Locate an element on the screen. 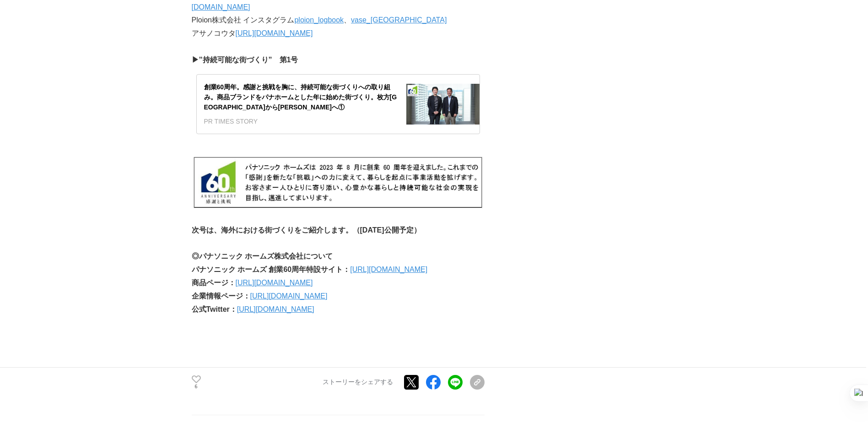  strong: ▶”持続可能な街づくり” 第1号 is located at coordinates (245, 59).